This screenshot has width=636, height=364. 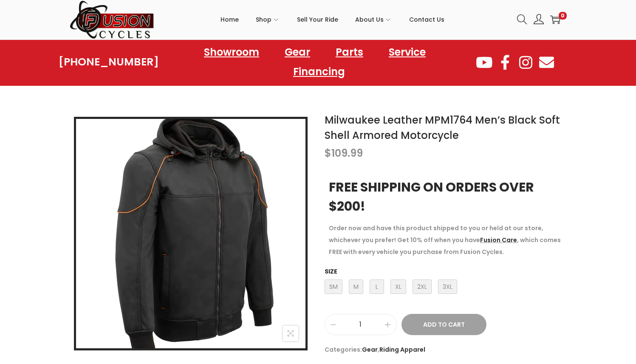 What do you see at coordinates (377, 287) in the screenshot?
I see `span: L` at bounding box center [377, 287].